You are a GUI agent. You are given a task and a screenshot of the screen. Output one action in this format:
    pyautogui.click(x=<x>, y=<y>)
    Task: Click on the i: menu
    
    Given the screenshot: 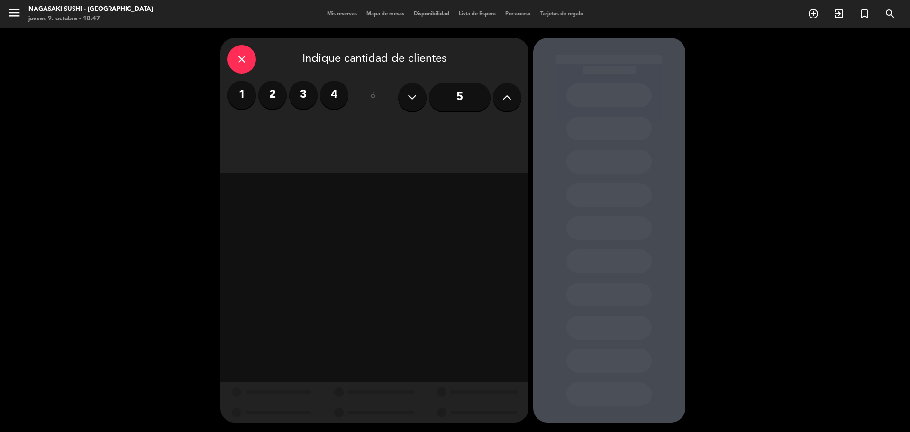 What is the action you would take?
    pyautogui.click(x=14, y=13)
    